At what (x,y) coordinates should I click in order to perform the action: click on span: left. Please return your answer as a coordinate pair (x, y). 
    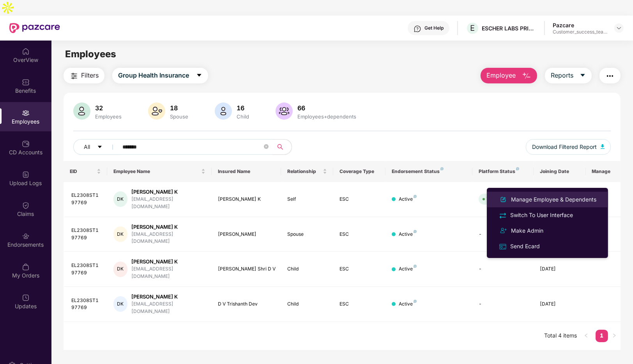
    Looking at the image, I should click on (586, 335).